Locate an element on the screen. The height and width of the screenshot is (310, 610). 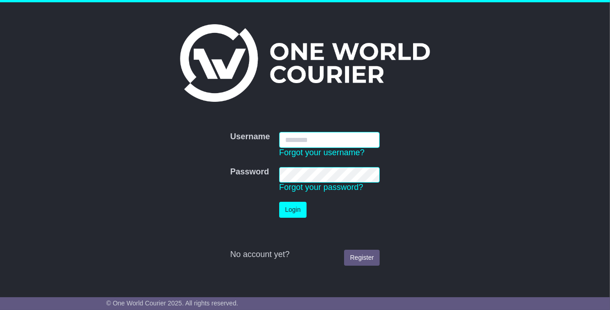
label: Username is located at coordinates (250, 137).